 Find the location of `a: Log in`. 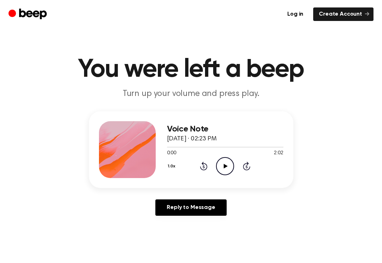

a: Log in is located at coordinates (295, 14).